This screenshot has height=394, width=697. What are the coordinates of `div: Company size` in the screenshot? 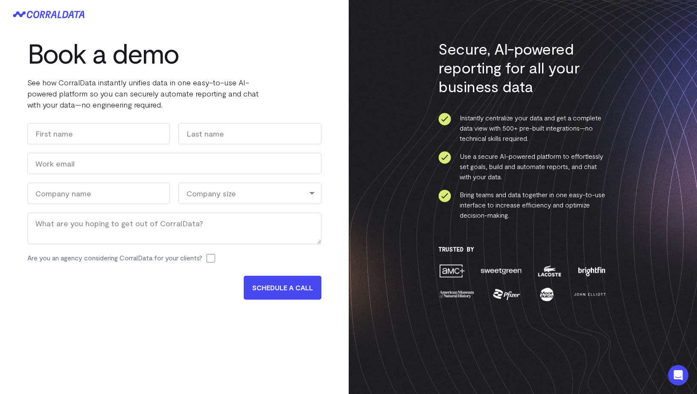 It's located at (250, 193).